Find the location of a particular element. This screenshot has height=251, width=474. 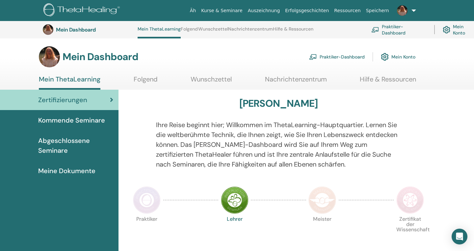

font: Auszeichnung is located at coordinates (264, 11).